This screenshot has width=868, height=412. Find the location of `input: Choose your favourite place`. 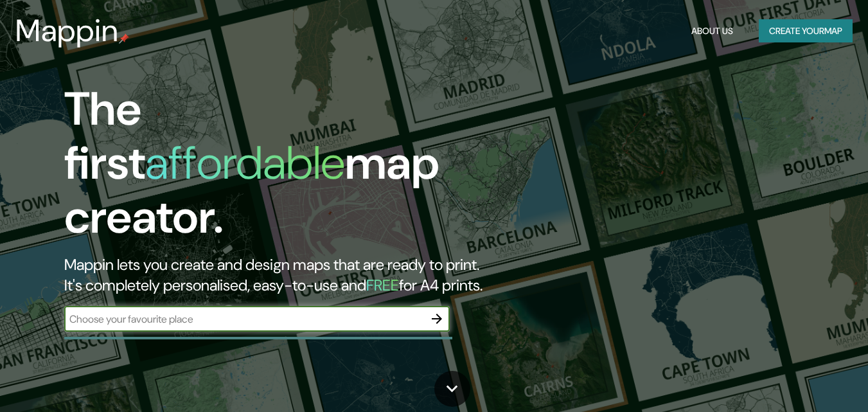

input: Choose your favourite place is located at coordinates (244, 319).